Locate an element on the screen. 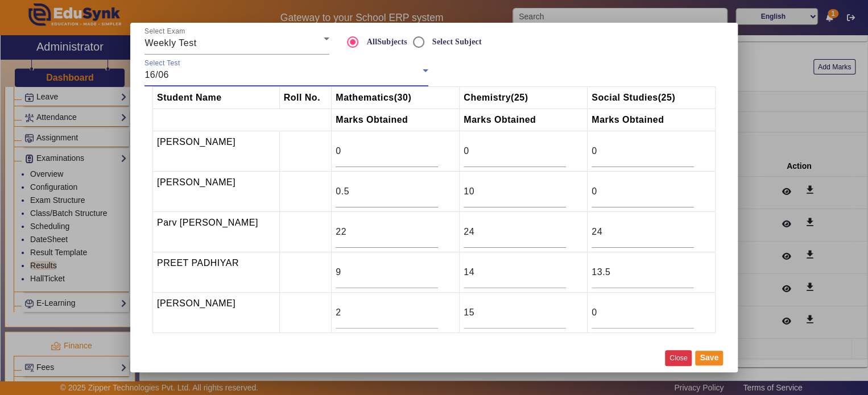  th: Social Studies (25) is located at coordinates (651, 97).